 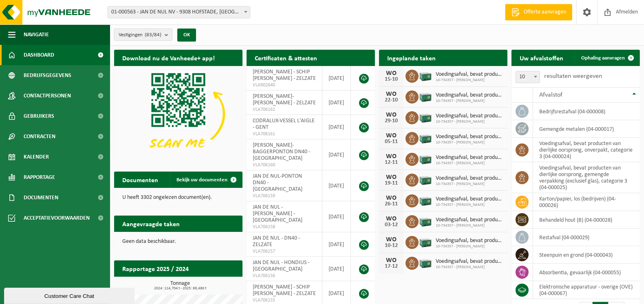 I want to click on h2: Certificaten & attesten, so click(x=286, y=57).